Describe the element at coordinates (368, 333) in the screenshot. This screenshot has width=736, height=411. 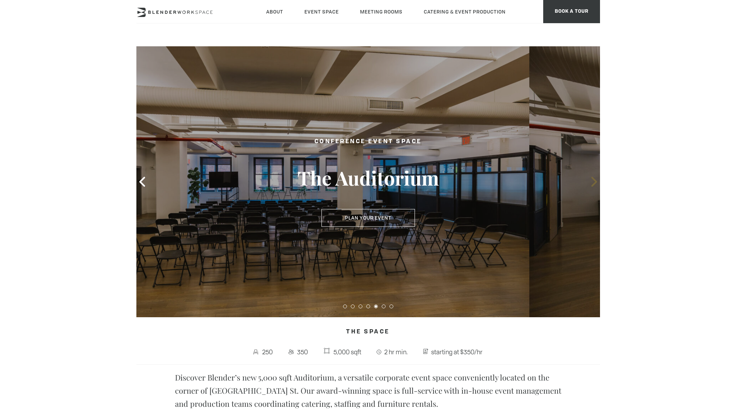
I see `h4: The Space` at that location.